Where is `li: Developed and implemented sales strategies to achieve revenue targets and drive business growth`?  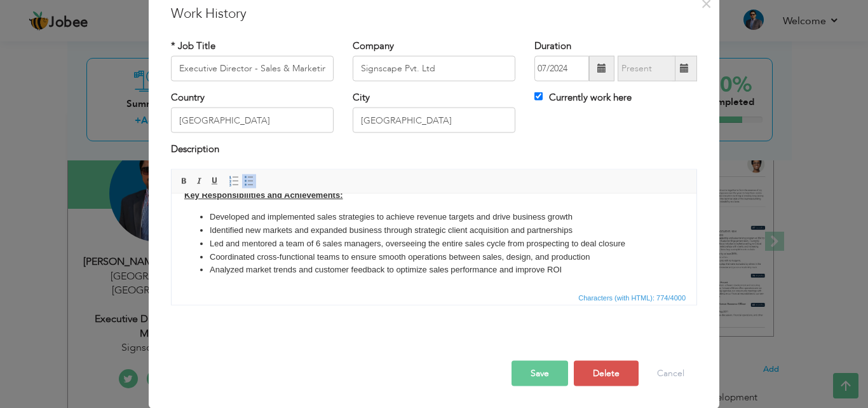 li: Developed and implemented sales strategies to achieve revenue targets and drive business growth is located at coordinates (263, 23).